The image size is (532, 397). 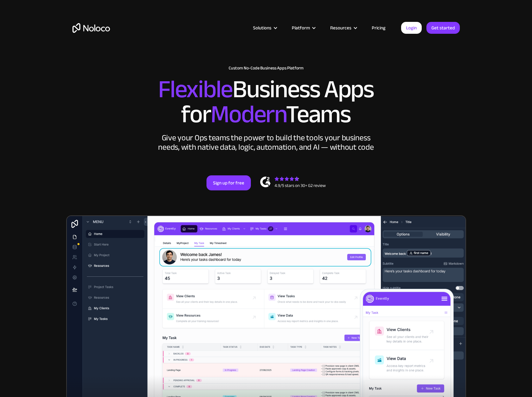 What do you see at coordinates (379, 28) in the screenshot?
I see `a: Pricing` at bounding box center [379, 28].